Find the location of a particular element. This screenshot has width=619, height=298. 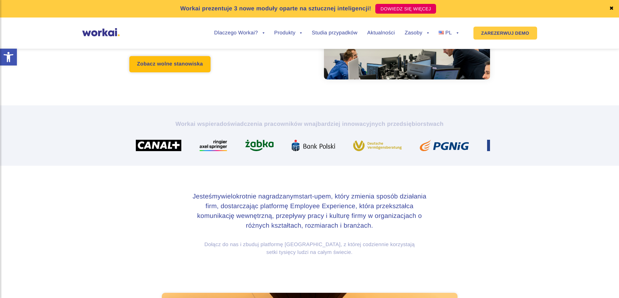

font: Produkty is located at coordinates (285, 33).